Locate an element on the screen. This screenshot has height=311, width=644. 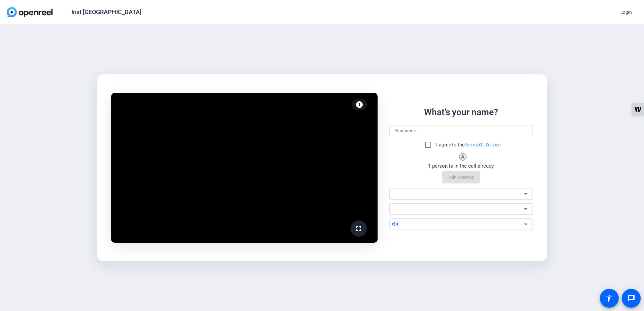
a: Terms Of Service is located at coordinates (483, 145).